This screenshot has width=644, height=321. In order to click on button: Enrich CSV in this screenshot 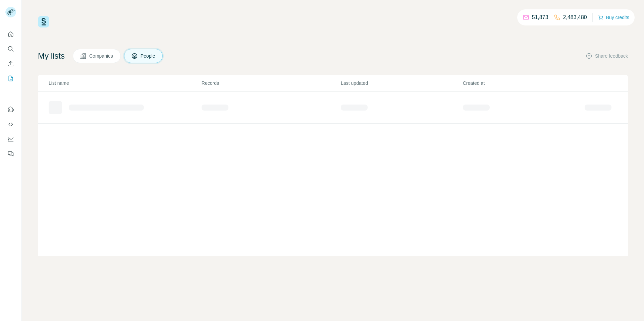, I will do `click(11, 64)`.